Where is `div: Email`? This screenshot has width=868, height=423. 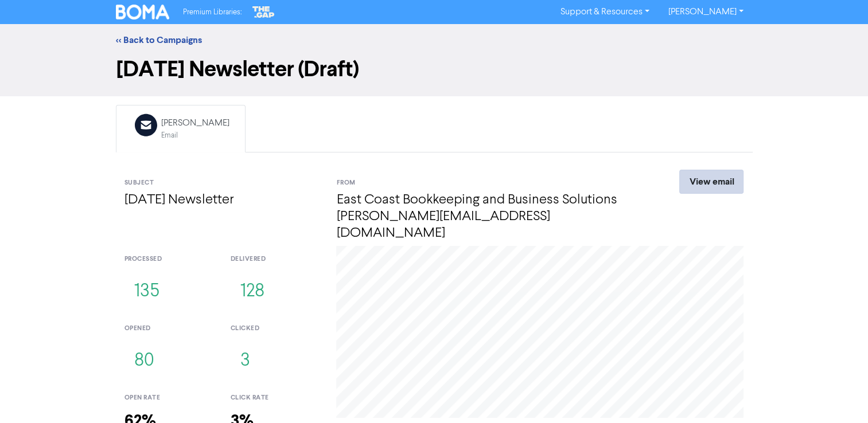
div: Email is located at coordinates (195, 135).